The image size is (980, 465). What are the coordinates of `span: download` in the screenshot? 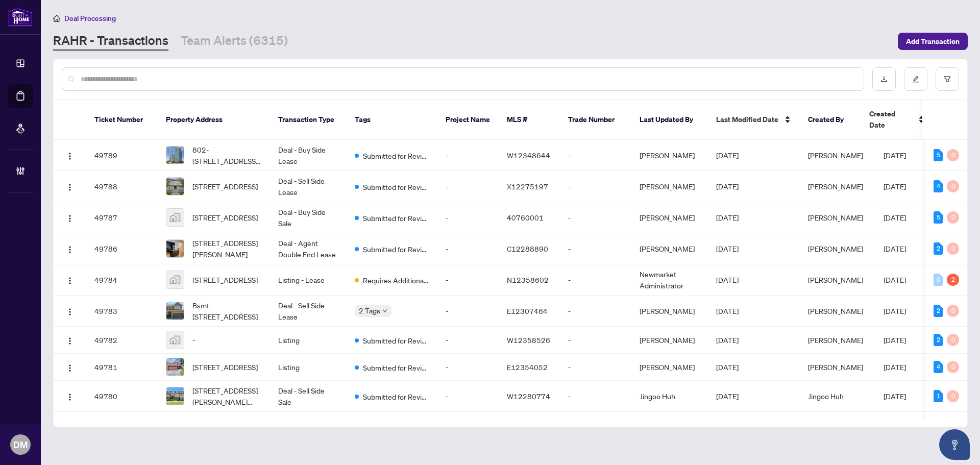 It's located at (885, 79).